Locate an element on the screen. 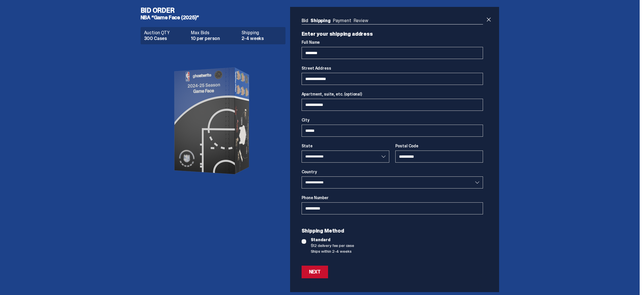 This screenshot has width=644, height=295. label: Full Name is located at coordinates (393, 42).